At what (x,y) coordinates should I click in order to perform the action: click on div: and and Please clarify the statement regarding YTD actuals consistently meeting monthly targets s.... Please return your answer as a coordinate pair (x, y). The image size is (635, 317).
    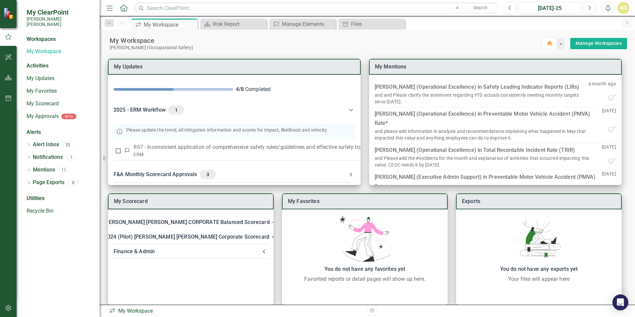
    Looking at the image, I should click on (481, 98).